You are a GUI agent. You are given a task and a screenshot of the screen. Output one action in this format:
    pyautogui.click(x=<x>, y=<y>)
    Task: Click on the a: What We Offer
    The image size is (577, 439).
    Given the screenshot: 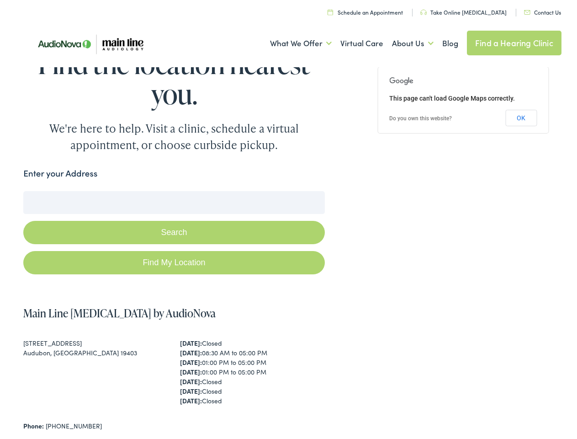 What is the action you would take?
    pyautogui.click(x=301, y=41)
    